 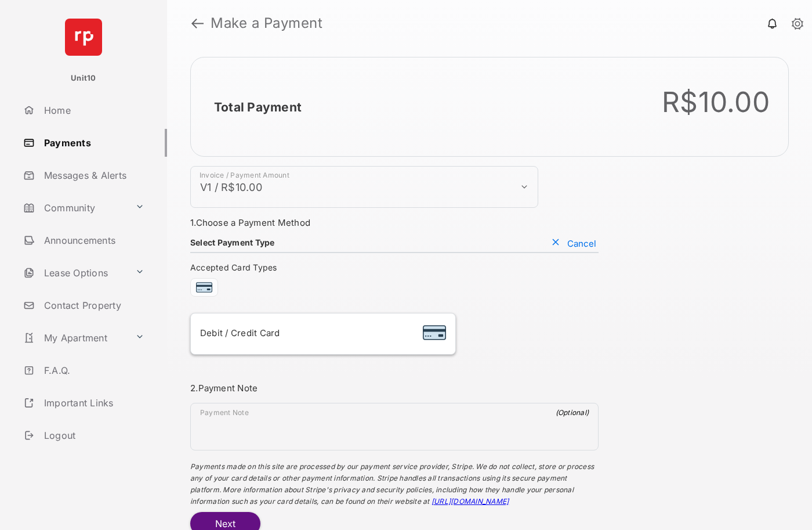 What do you see at coordinates (92, 143) in the screenshot?
I see `a: Payments` at bounding box center [92, 143].